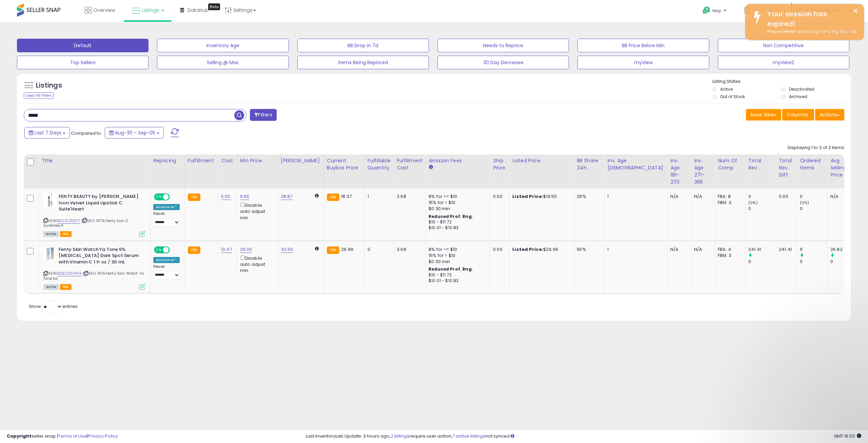  What do you see at coordinates (257, 211) in the screenshot?
I see `div: Disable auto adjust min` at bounding box center [257, 211].